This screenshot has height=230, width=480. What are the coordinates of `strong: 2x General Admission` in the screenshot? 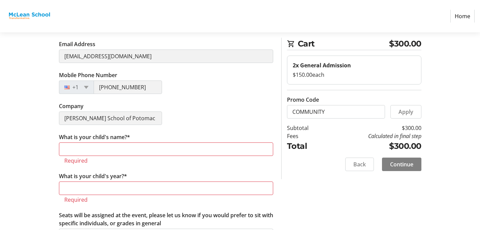 It's located at (322, 65).